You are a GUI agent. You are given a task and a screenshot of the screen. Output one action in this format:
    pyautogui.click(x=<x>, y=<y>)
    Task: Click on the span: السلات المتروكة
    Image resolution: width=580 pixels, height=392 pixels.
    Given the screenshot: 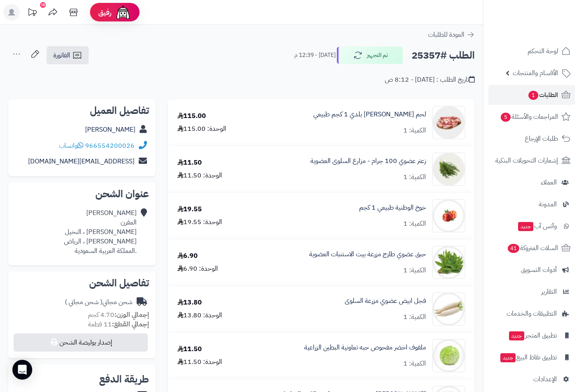 What is the action you would take?
    pyautogui.click(x=533, y=248)
    